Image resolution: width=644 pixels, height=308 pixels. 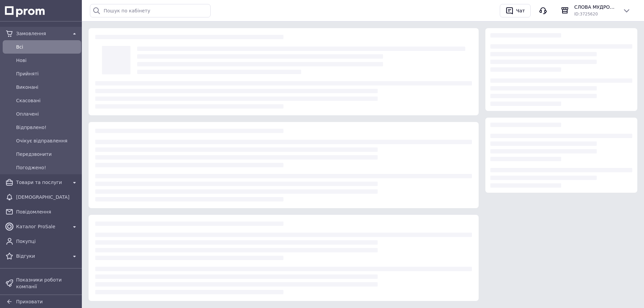 I want to click on span: Погоджено!, so click(x=48, y=168).